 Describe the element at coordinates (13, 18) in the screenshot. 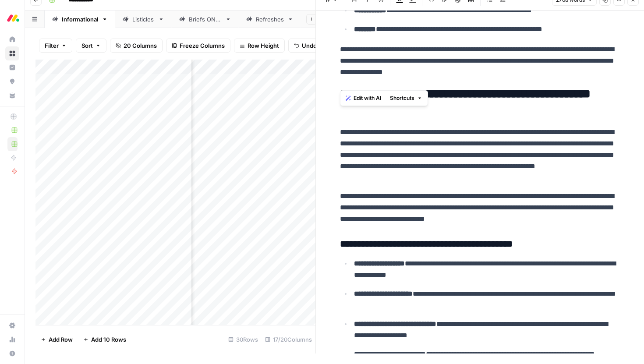

I see `img: Monday.com Logo` at that location.